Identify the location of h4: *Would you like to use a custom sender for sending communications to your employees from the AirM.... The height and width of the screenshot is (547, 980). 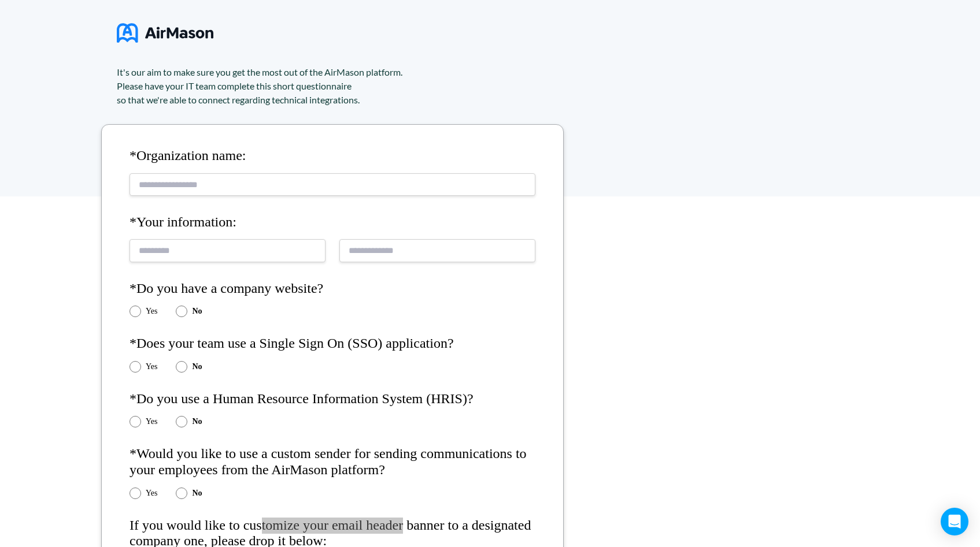
(332, 462).